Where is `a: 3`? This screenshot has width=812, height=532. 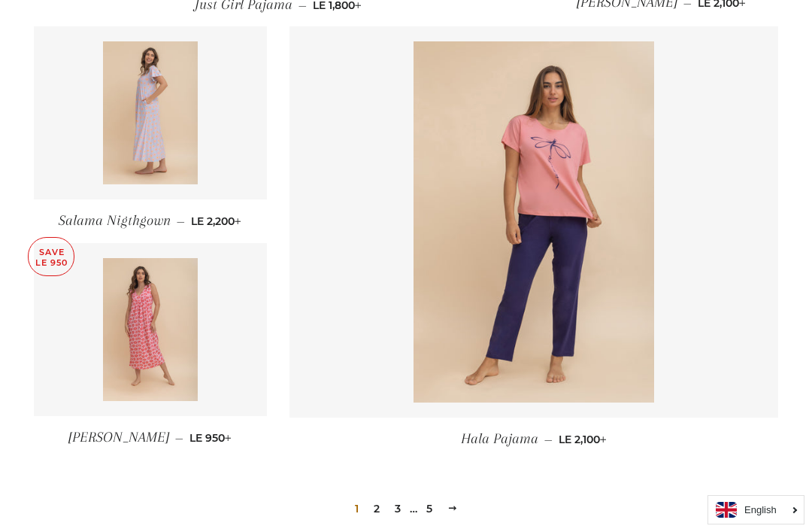 a: 3 is located at coordinates (397, 508).